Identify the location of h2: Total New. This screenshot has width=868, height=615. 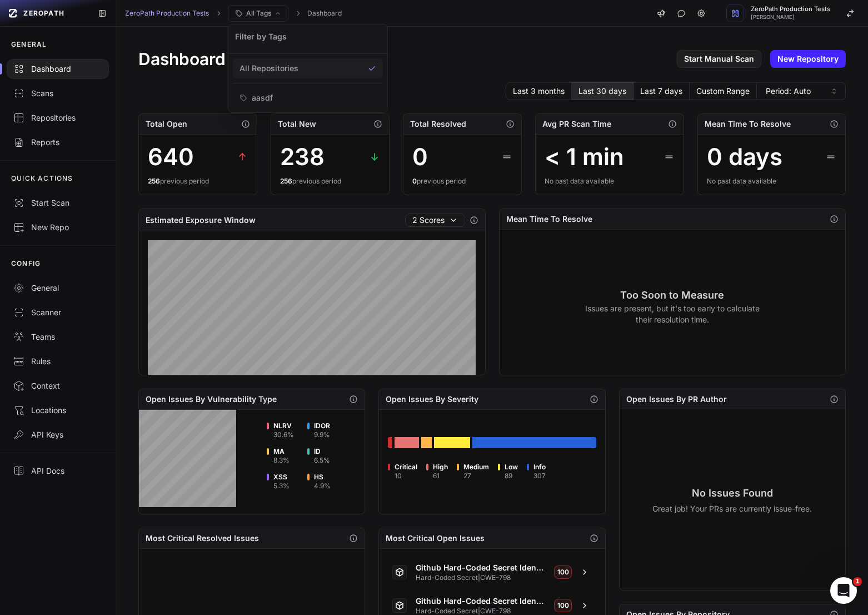
(297, 124).